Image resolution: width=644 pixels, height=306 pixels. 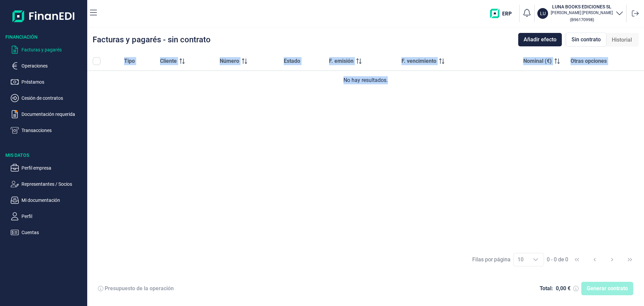 I want to click on button: Operaciones, so click(x=48, y=66).